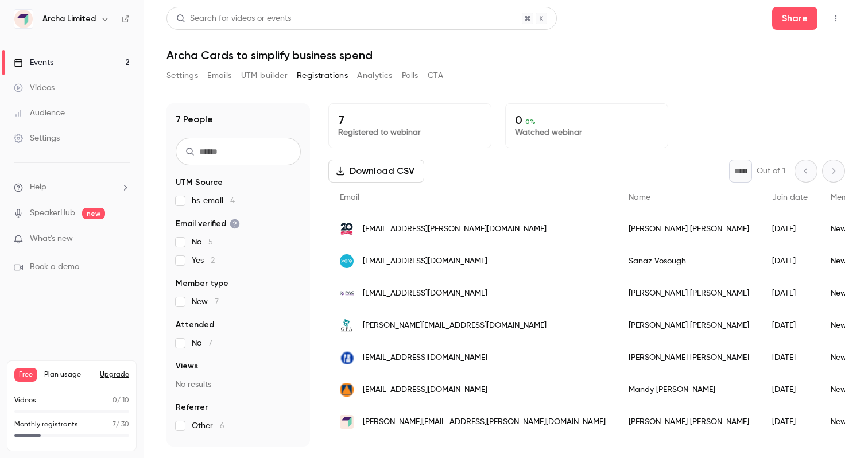  Describe the element at coordinates (771, 171) in the screenshot. I see `p: Out of 1` at that location.